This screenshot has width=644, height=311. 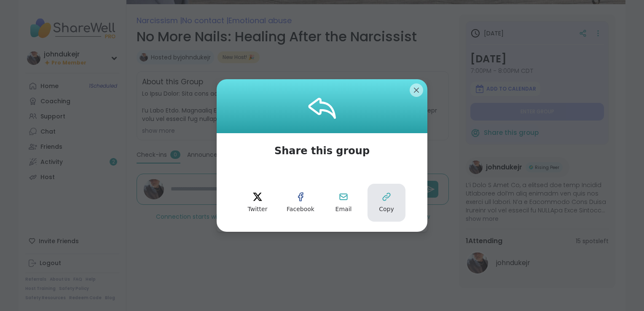 What do you see at coordinates (343, 203) in the screenshot?
I see `a: Email` at bounding box center [343, 203].